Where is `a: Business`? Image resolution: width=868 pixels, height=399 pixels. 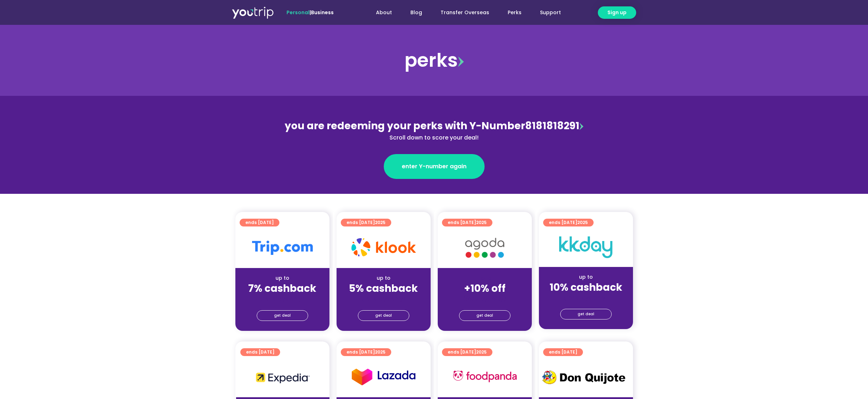 a: Business is located at coordinates (323, 12).